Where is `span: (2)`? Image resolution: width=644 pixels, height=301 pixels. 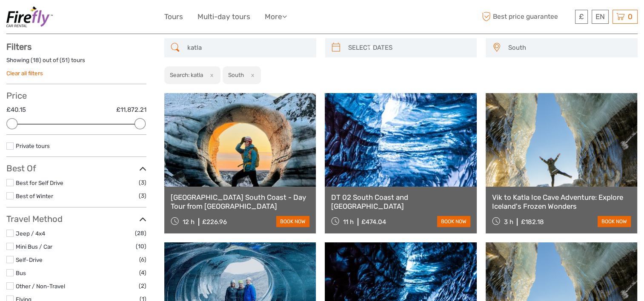 span: (2) is located at coordinates (143, 286).